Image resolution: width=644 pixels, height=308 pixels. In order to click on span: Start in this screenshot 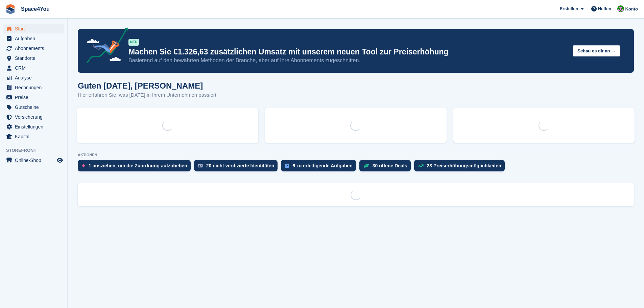, I will do `click(35, 29)`.